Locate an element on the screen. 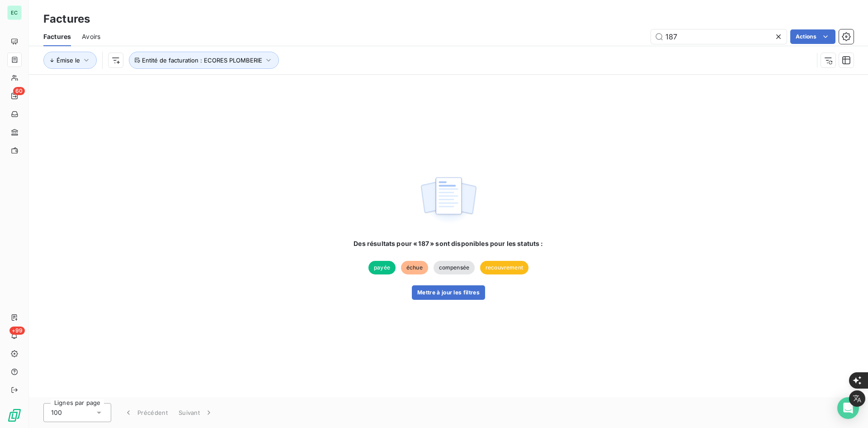 The image size is (868, 428). button: Actions is located at coordinates (813, 36).